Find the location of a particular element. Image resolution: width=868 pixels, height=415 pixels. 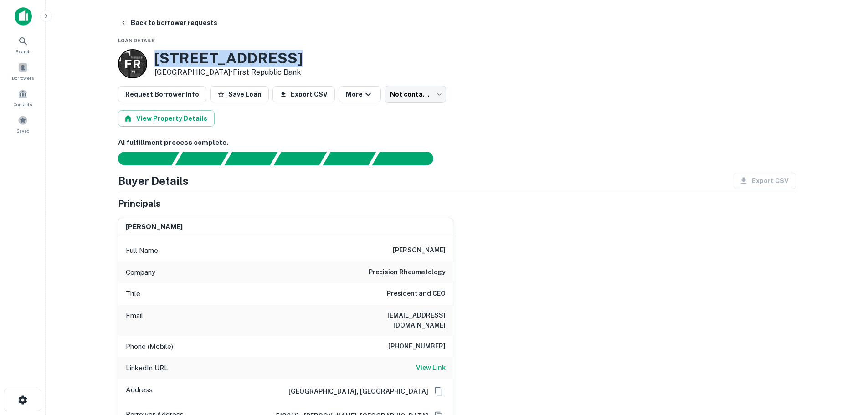

h4: Buyer Details is located at coordinates (153, 181).